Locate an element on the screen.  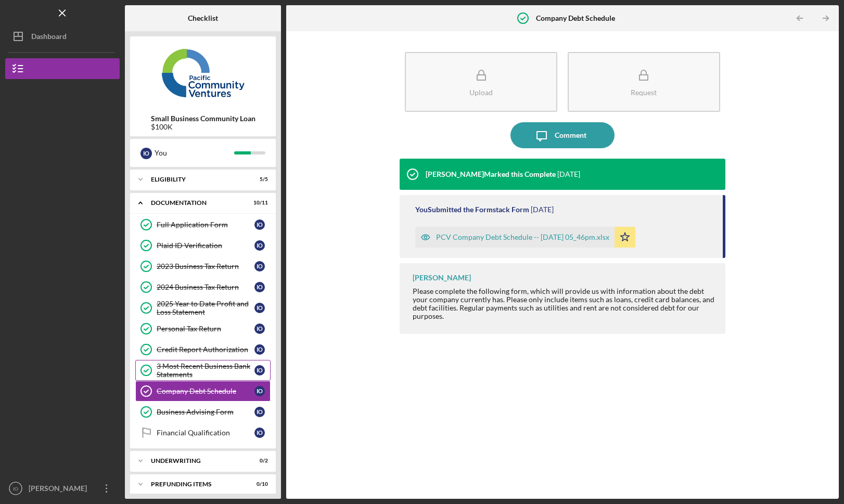
div: 5 / 5 is located at coordinates (259, 179).